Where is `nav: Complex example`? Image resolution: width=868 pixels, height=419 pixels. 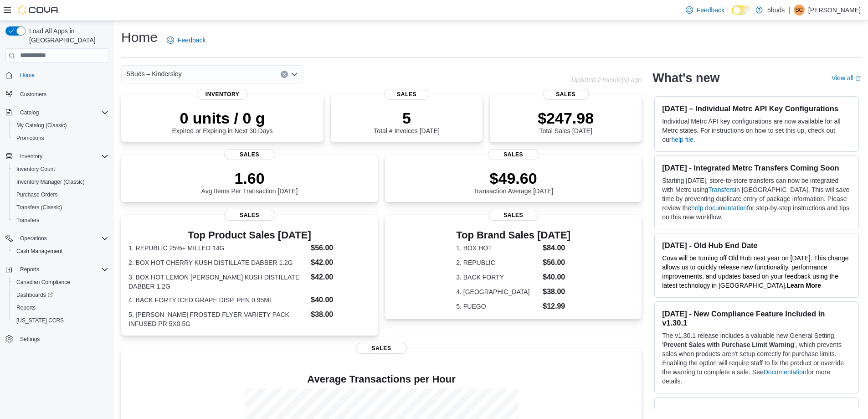
nav: Complex example is located at coordinates (57, 217).